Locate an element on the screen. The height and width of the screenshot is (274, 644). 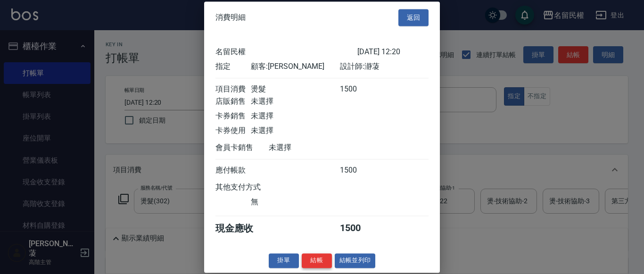
div: 燙髮 is located at coordinates (295, 89).